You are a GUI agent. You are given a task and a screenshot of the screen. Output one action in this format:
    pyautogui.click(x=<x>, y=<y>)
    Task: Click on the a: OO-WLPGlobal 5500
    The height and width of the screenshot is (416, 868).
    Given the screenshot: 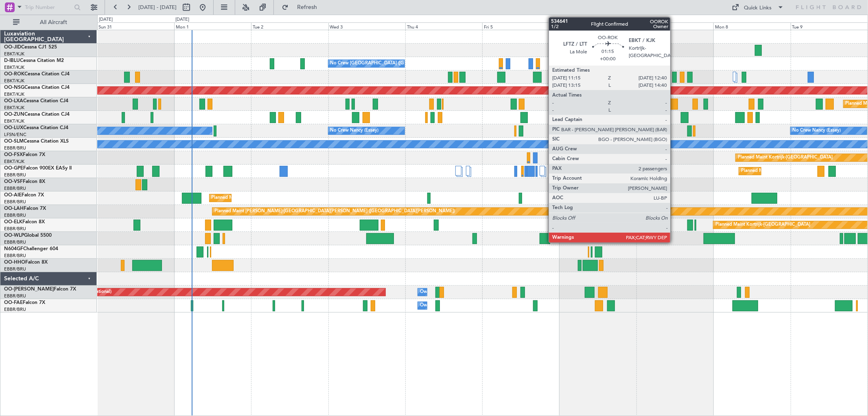 What is the action you would take?
    pyautogui.click(x=28, y=235)
    